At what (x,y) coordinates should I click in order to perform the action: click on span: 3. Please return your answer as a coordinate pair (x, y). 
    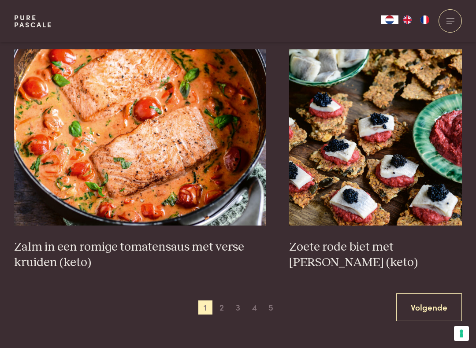
    Looking at the image, I should click on (238, 308).